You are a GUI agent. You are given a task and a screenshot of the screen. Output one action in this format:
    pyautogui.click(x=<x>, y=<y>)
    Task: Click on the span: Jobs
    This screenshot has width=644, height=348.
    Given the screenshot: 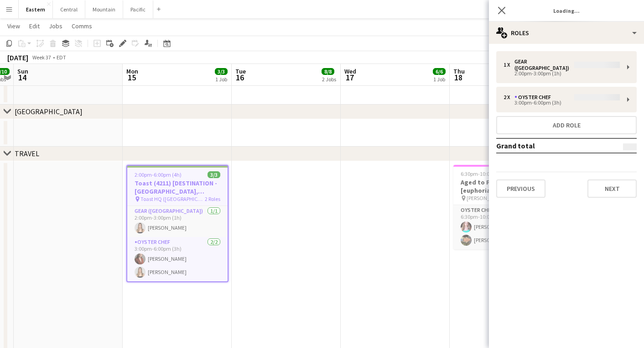 What is the action you would take?
    pyautogui.click(x=56, y=26)
    